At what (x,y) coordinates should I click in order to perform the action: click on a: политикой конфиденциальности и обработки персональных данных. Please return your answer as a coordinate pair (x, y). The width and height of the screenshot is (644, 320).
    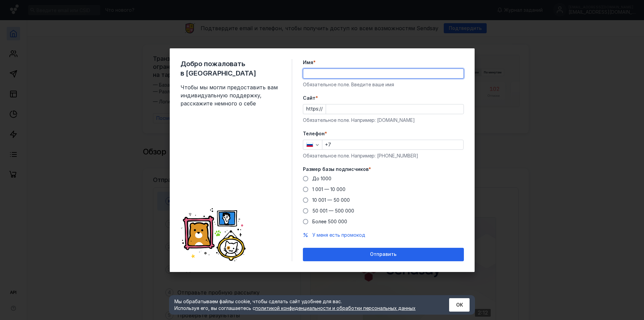
    Looking at the image, I should click on (335, 308).